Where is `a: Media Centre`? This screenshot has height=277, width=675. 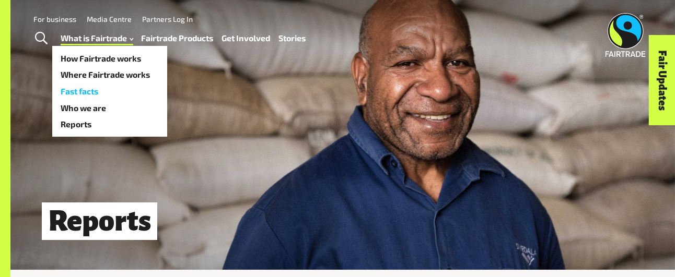
a: Media Centre is located at coordinates (109, 19).